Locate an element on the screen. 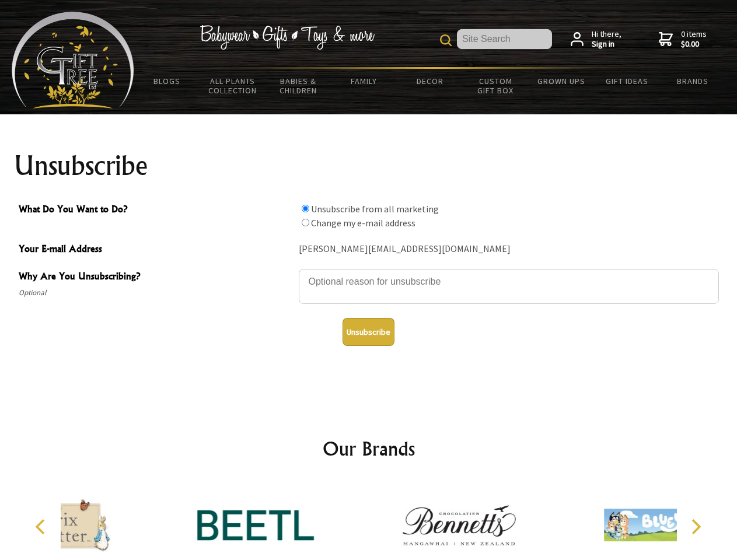 This screenshot has width=737, height=560. a: Gift Ideas is located at coordinates (627, 81).